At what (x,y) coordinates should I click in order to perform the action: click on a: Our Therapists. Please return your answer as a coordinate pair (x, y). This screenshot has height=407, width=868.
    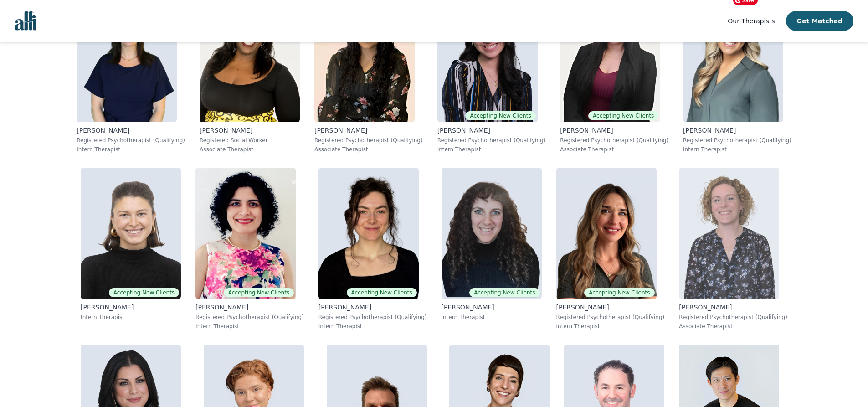
    Looking at the image, I should click on (752, 21).